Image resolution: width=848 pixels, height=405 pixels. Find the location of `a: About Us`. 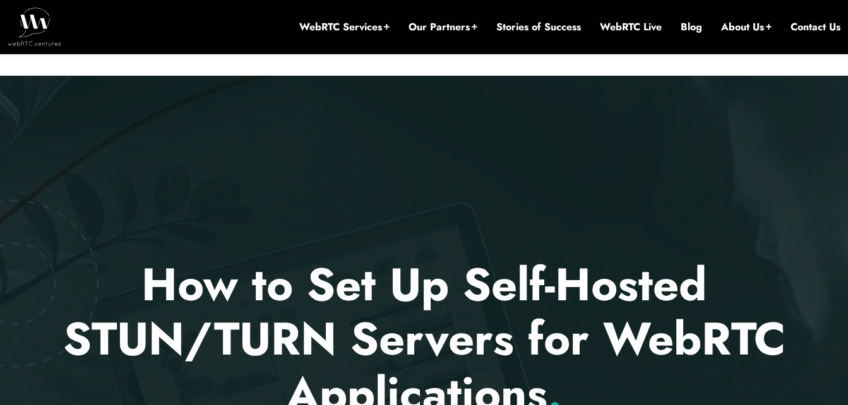

a: About Us is located at coordinates (746, 27).